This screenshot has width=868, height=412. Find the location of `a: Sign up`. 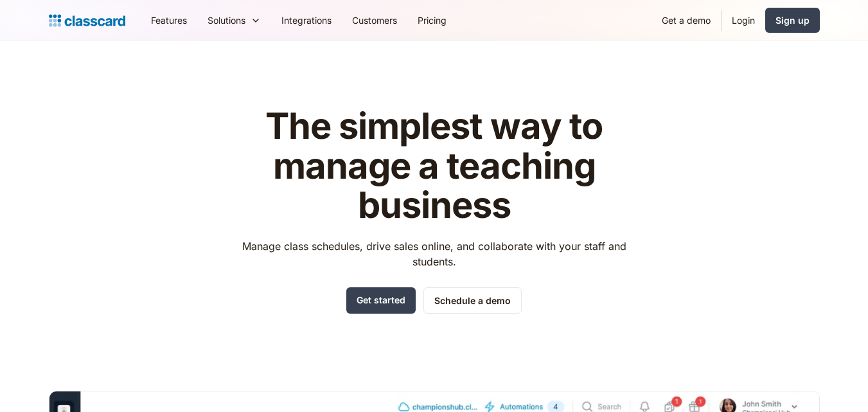

a: Sign up is located at coordinates (792, 20).